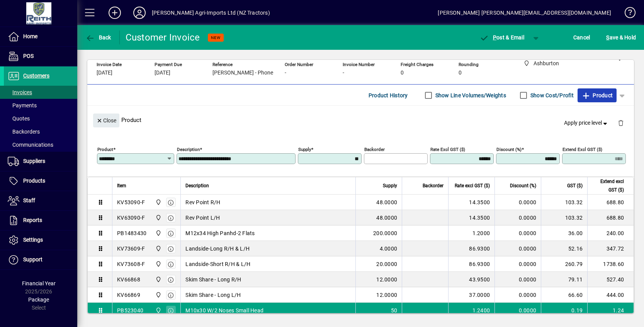 This screenshot has width=644, height=327. What do you see at coordinates (32, 220) in the screenshot?
I see `span: Reports` at bounding box center [32, 220].